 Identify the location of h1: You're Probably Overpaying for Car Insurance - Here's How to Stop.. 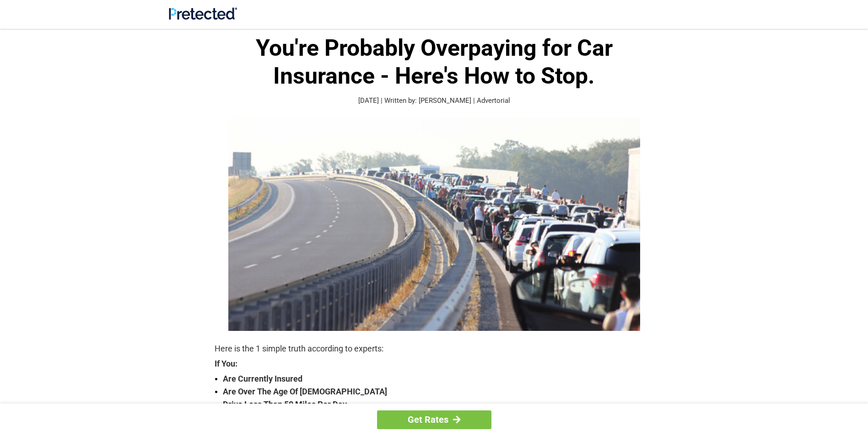
(434, 62).